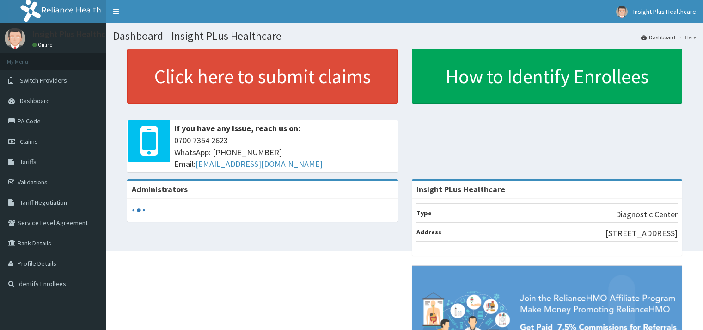 The image size is (703, 330). What do you see at coordinates (665, 12) in the screenshot?
I see `span: Insight Plus Healthcare` at bounding box center [665, 12].